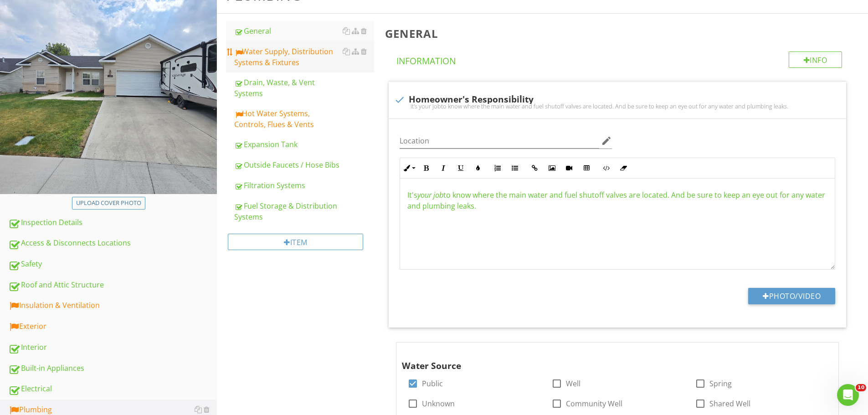 The width and height of the screenshot is (868, 415). Describe the element at coordinates (499, 141) in the screenshot. I see `input: Location` at that location.